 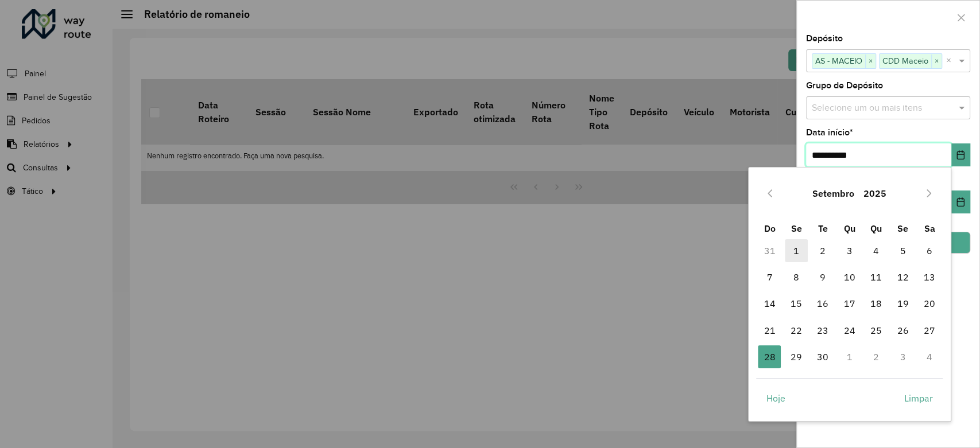 I want to click on td: 31, so click(x=769, y=250).